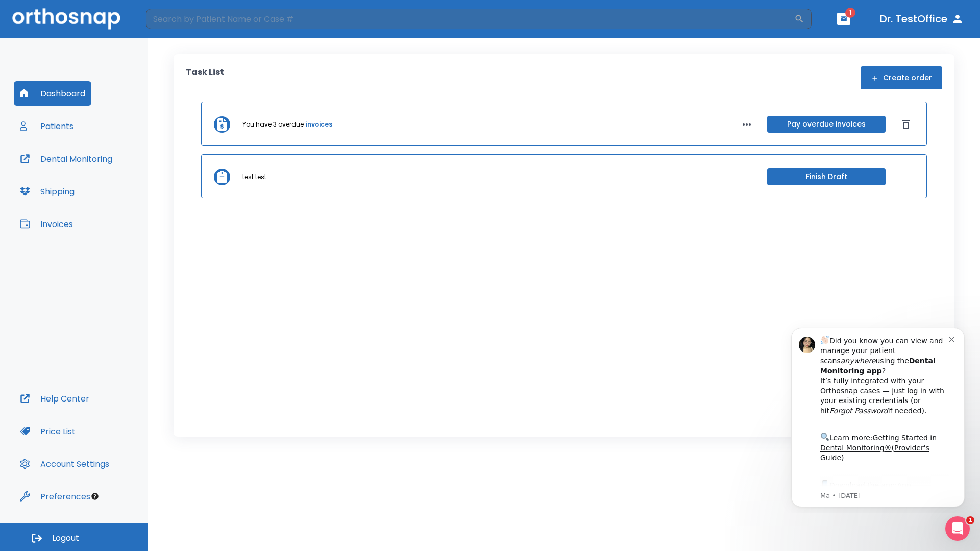  What do you see at coordinates (64, 464) in the screenshot?
I see `a: Account Settings` at bounding box center [64, 464].